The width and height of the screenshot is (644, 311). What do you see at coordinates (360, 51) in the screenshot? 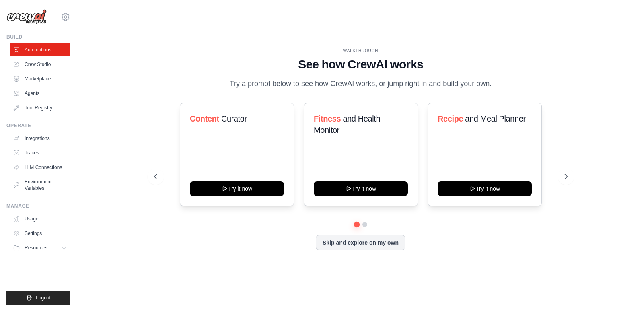
I see `div: WALKTHROUGH` at bounding box center [360, 51].